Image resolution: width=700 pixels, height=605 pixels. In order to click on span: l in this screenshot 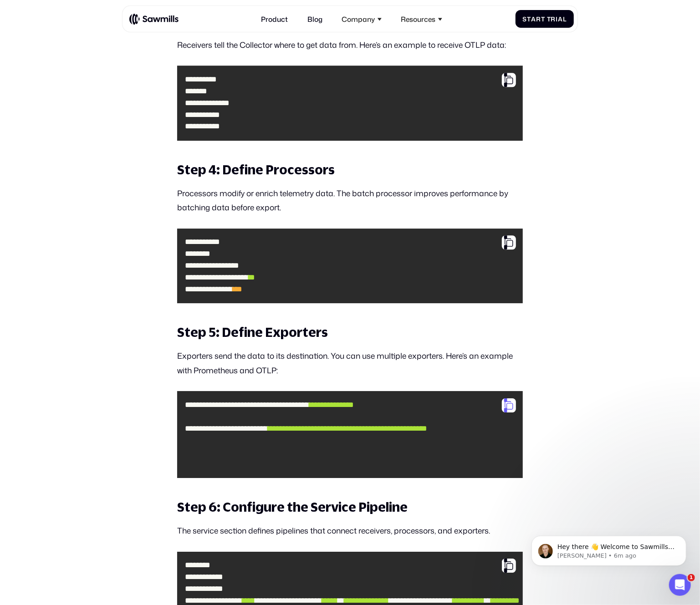, I will do `click(565, 19)`.